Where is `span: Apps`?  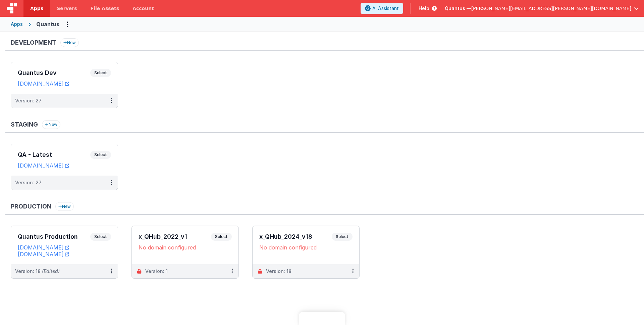
span: Apps is located at coordinates (37, 8).